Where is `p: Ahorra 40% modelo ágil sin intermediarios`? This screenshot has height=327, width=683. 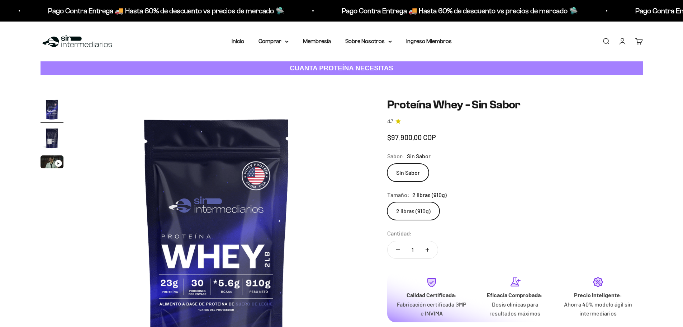 p: Ahorra 40% modelo ágil sin intermediarios is located at coordinates (598, 308).